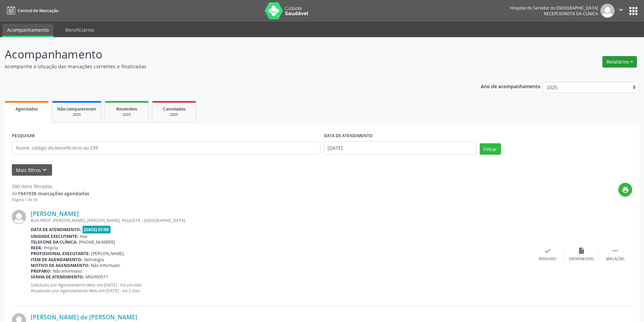 The height and width of the screenshot is (322, 644). What do you see at coordinates (400, 148) in the screenshot?
I see `input: Selecione um intervalo` at bounding box center [400, 148].